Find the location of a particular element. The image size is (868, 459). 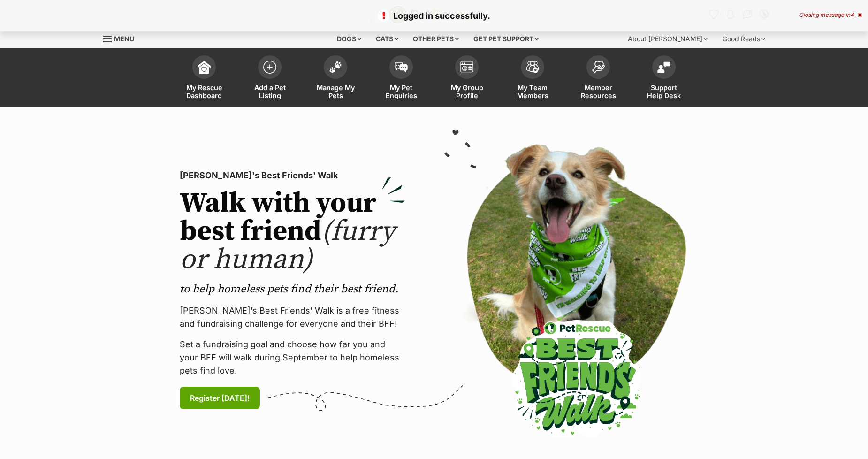

span: Manage My Pets is located at coordinates (336, 92).